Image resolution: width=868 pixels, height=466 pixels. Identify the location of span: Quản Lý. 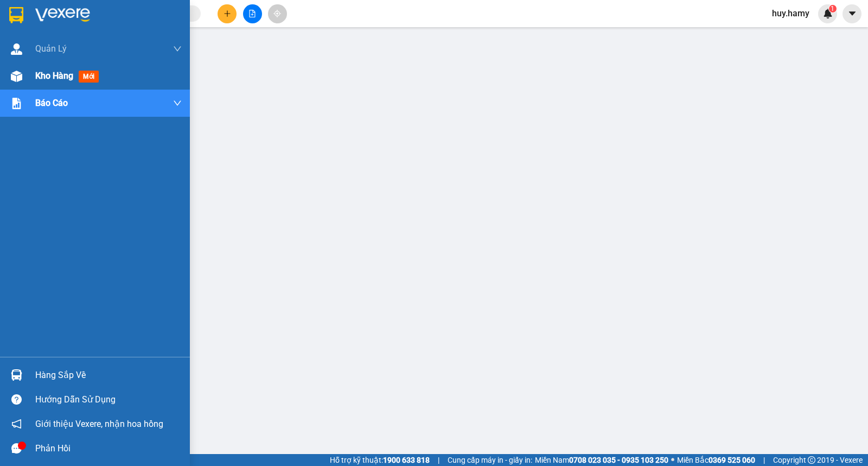
(51, 48).